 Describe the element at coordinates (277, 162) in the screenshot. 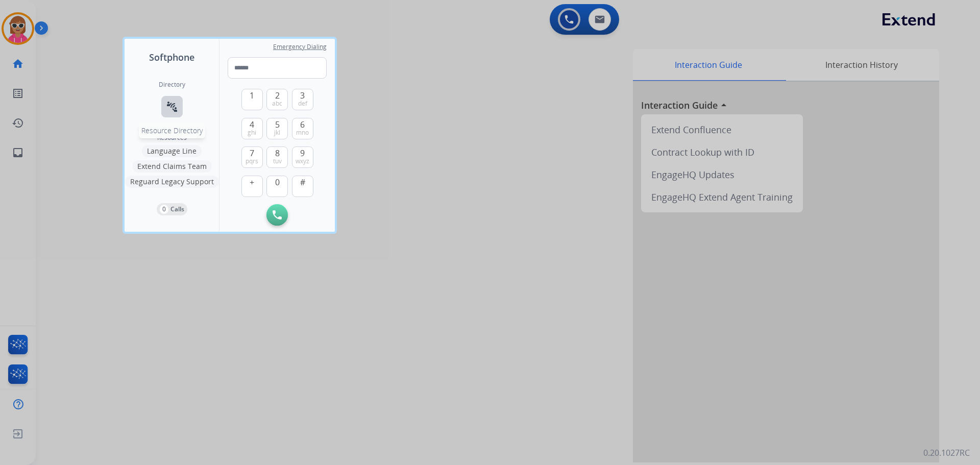

I see `span: tuv` at that location.